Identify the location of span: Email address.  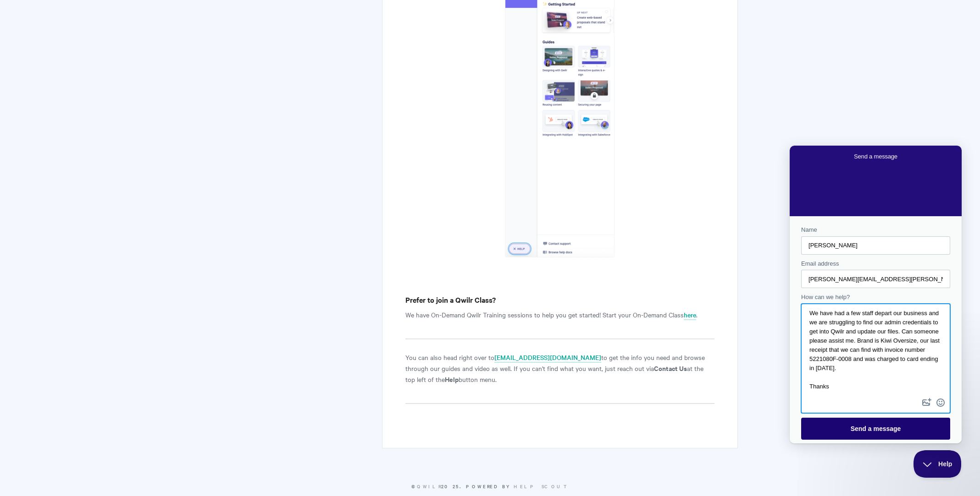
(30, 118).